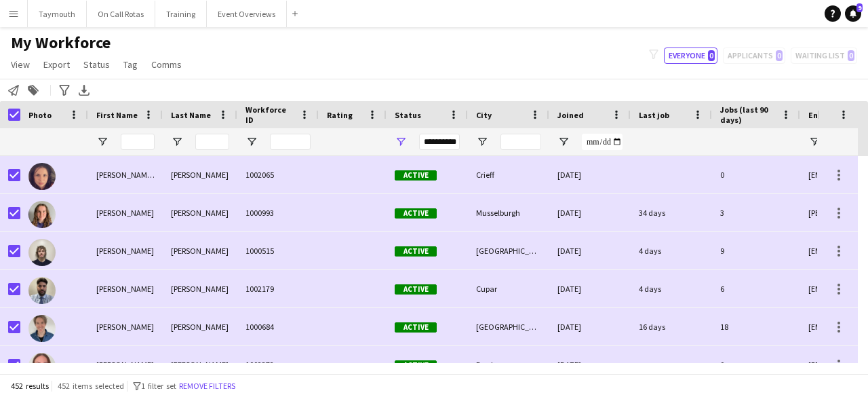 Image resolution: width=868 pixels, height=397 pixels. What do you see at coordinates (509, 174) in the screenshot?
I see `div: Crieff` at bounding box center [509, 174].